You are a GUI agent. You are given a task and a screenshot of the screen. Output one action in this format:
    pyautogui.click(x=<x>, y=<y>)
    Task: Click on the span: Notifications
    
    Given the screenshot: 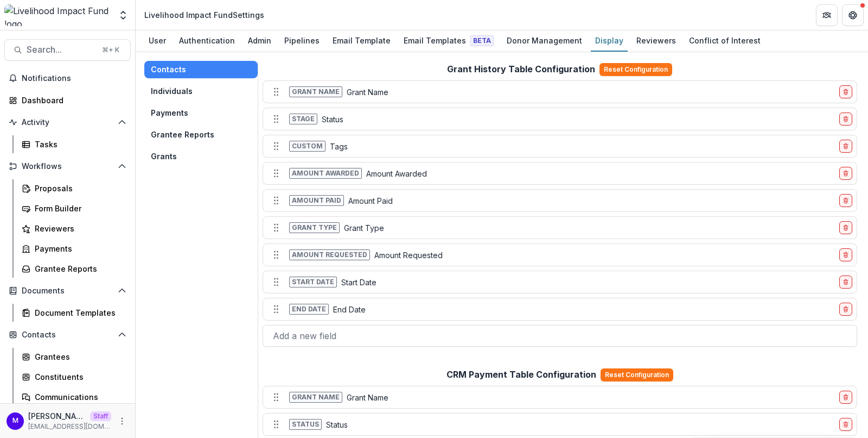 What is the action you would take?
    pyautogui.click(x=73, y=78)
    